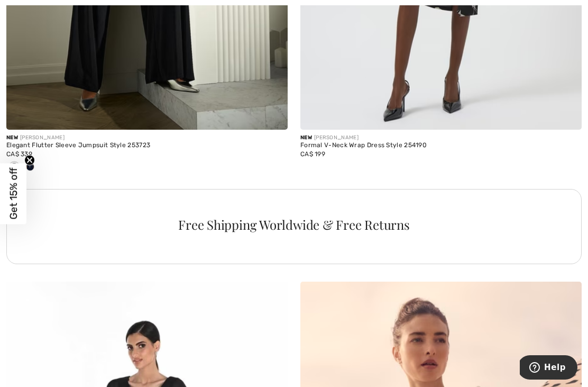  I want to click on div: Formal V-Neck Wrap Dress Style 254190, so click(441, 145).